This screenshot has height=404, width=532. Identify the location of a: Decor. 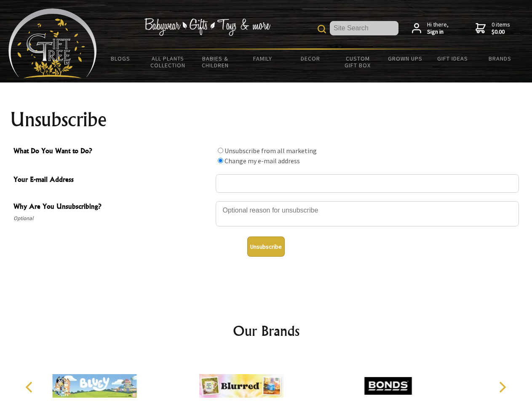
(310, 58).